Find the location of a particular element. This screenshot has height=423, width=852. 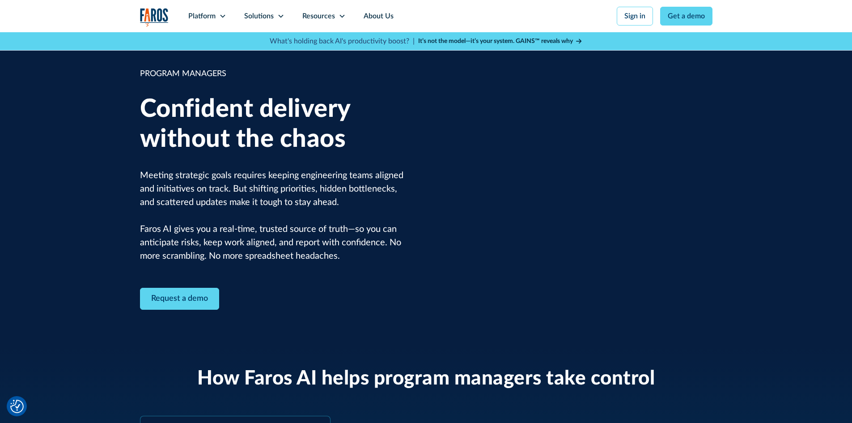

div: Platform is located at coordinates (202, 16).